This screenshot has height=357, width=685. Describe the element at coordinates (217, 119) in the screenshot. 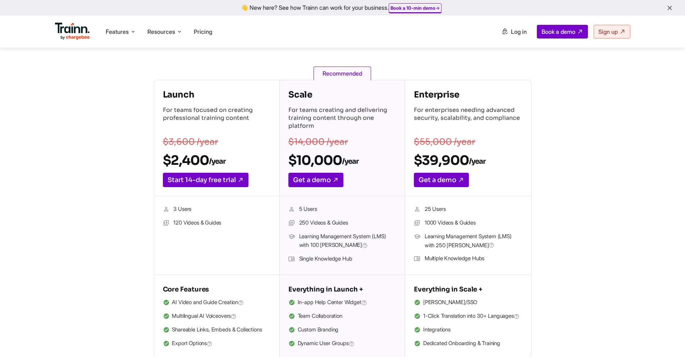

I see `p: For teams focused on creating professional training content` at that location.